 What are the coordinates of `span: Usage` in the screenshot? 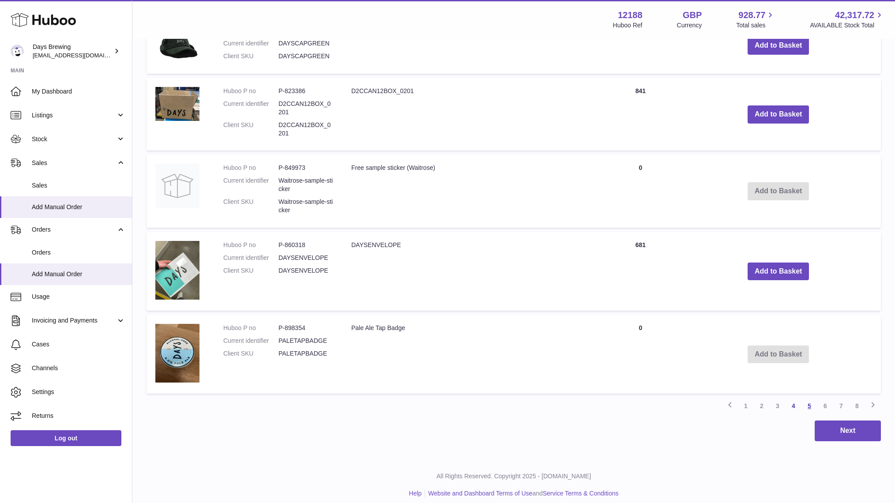 It's located at (79, 297).